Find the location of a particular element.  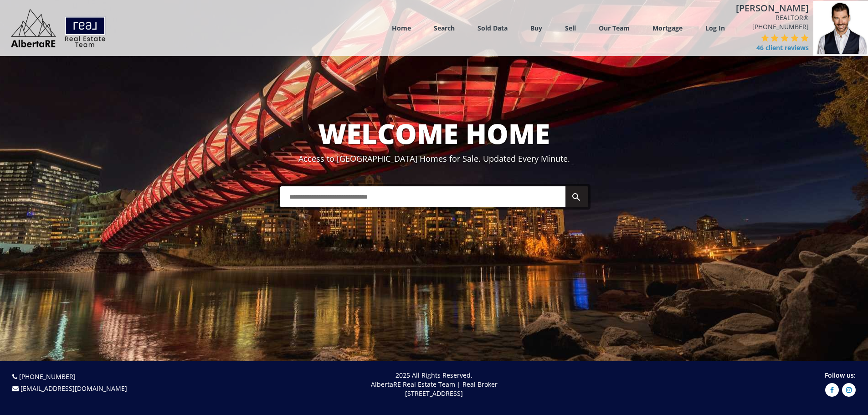

a: Log In is located at coordinates (715, 29).